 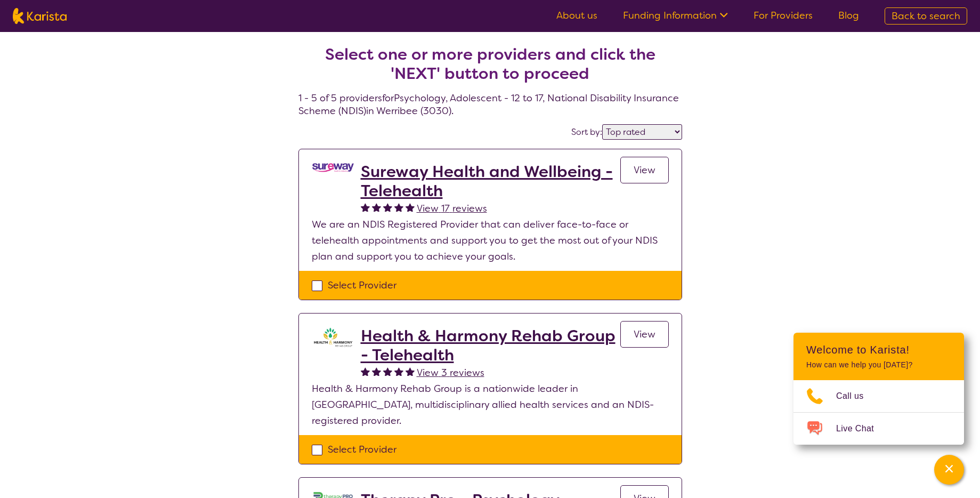 What do you see at coordinates (451, 208) in the screenshot?
I see `a: View 17 reviews` at bounding box center [451, 208].